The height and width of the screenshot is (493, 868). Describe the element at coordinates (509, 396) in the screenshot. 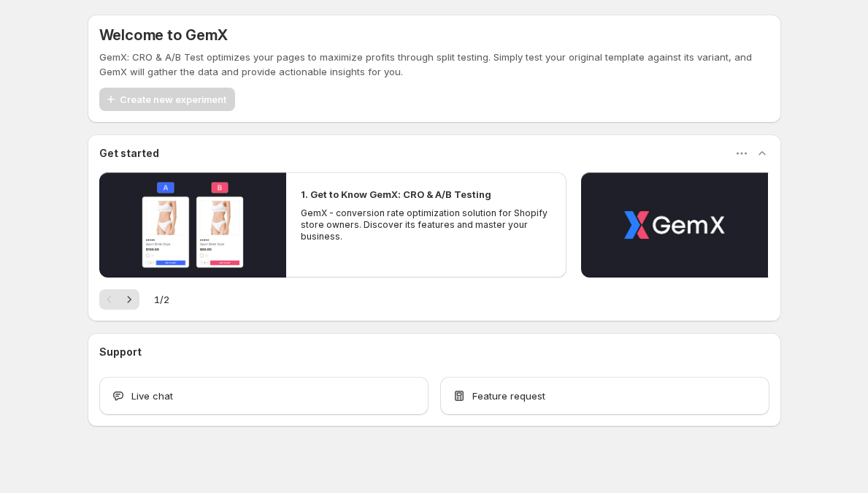

I see `span: Feature request` at that location.